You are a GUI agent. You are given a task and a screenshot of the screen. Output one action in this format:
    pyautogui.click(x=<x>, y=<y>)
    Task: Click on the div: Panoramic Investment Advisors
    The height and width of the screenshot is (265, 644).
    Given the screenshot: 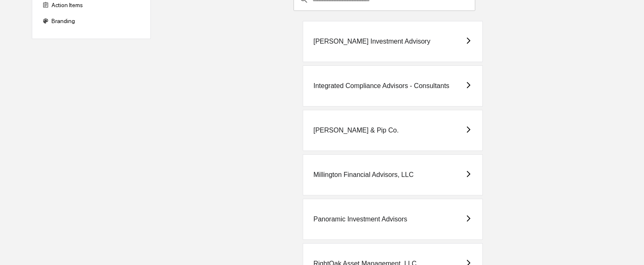 What is the action you would take?
    pyautogui.click(x=360, y=219)
    